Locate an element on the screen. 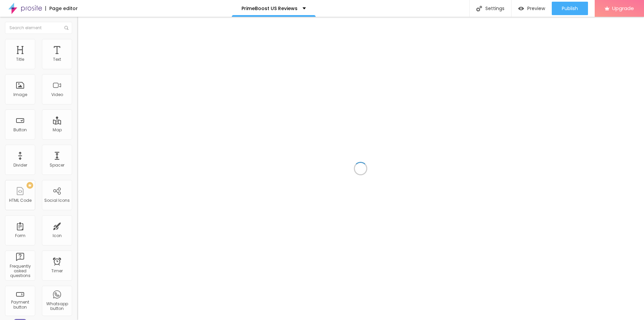 The width and height of the screenshot is (644, 320). div: Timer is located at coordinates (57, 271).